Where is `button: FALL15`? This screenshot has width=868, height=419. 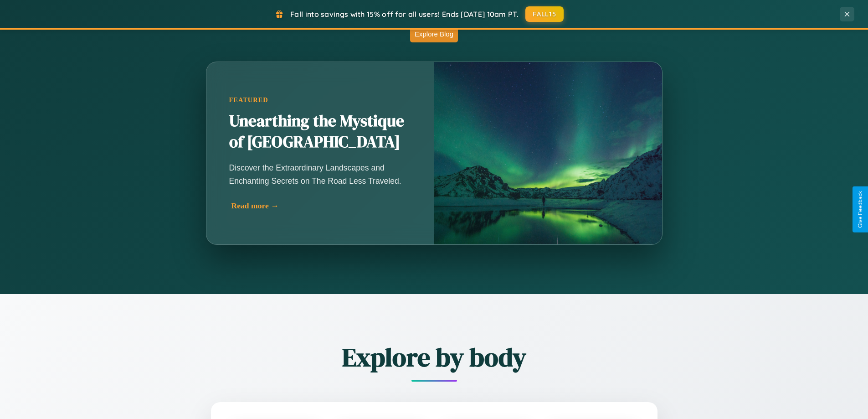 button: FALL15 is located at coordinates (544, 14).